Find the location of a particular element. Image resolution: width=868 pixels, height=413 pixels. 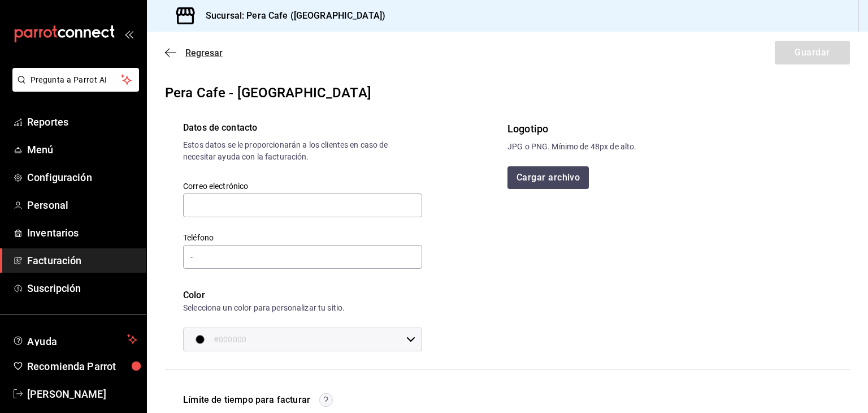

div: JPG o PNG. Mínimo de 48px de alto. is located at coordinates (669, 147).